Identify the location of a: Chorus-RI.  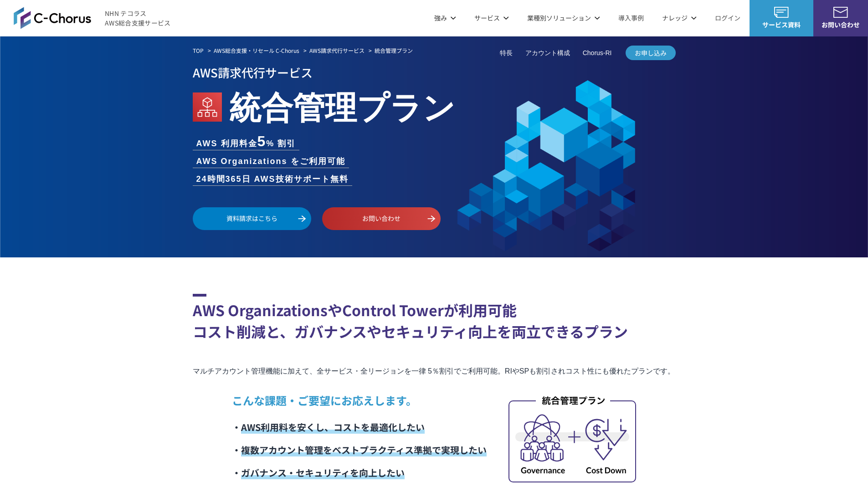
(597, 53).